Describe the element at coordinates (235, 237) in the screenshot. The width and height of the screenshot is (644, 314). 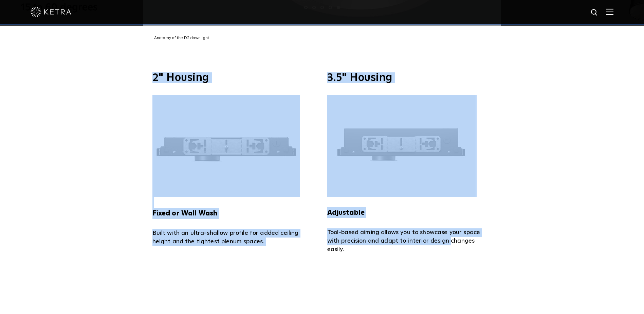
I see `p: Built with an ultra-shallow profile for added ceiling height and the tightest plenum spaces.` at that location.